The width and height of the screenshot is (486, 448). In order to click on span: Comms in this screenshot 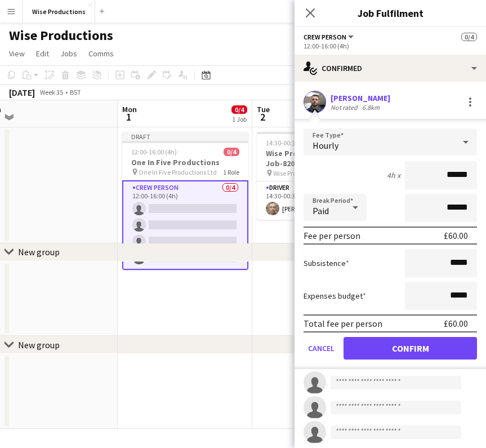, I will do `click(101, 54)`.